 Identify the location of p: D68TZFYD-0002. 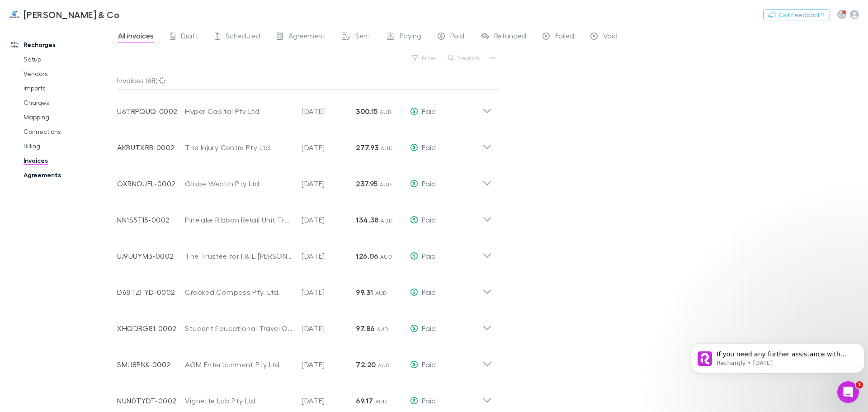
(151, 292).